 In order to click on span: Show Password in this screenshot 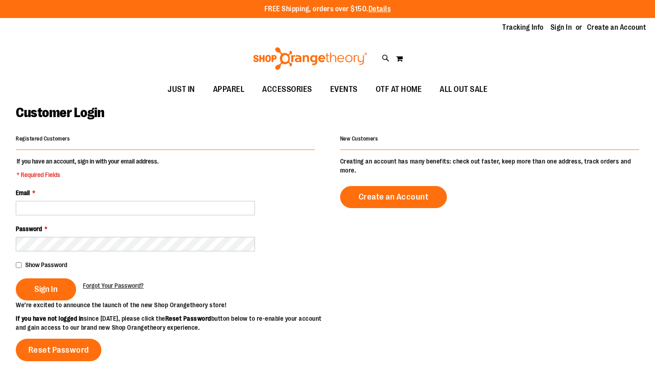, I will do `click(46, 265)`.